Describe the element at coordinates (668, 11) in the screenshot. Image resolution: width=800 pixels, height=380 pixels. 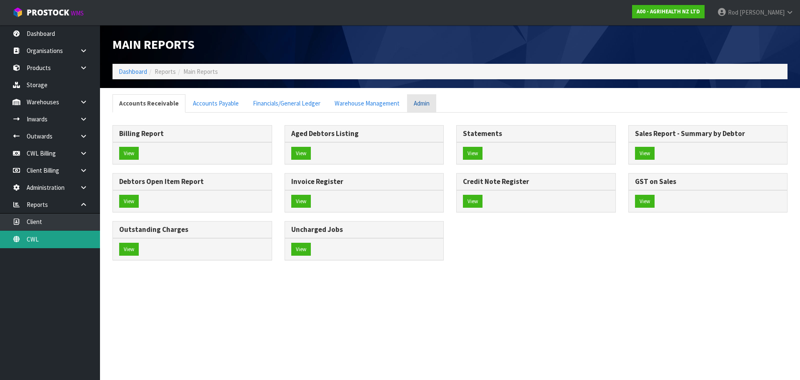
I see `strong: A00 - AGRIHEALTH NZ LTD` at that location.